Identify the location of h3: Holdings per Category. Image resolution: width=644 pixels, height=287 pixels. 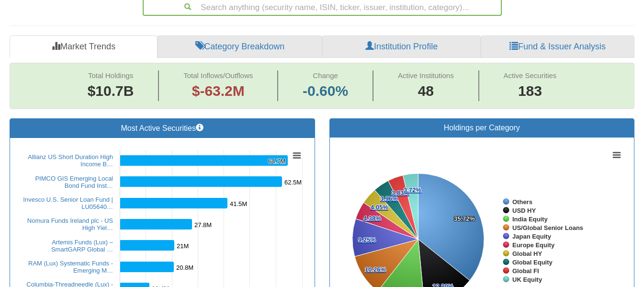
(482, 128).